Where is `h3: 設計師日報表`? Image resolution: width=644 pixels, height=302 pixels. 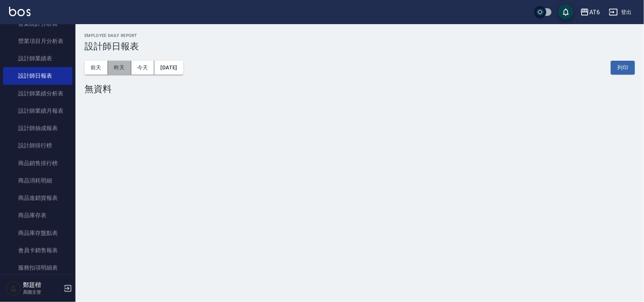 h3: 設計師日報表 is located at coordinates (360, 46).